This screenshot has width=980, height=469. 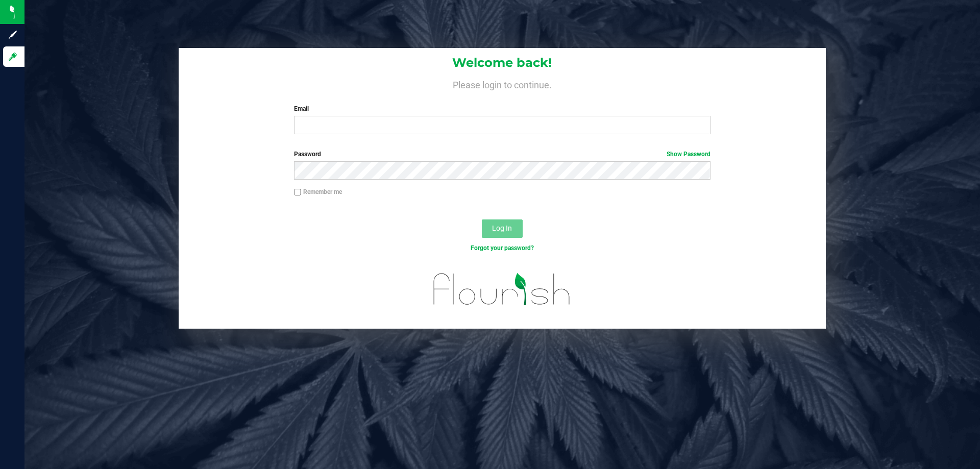 What do you see at coordinates (318, 192) in the screenshot?
I see `label: Remember me` at bounding box center [318, 192].